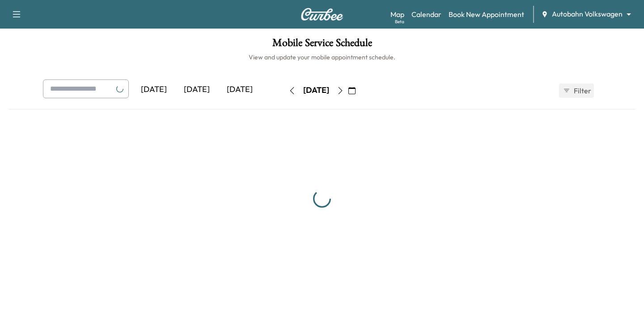  What do you see at coordinates (486, 14) in the screenshot?
I see `a: Book New Appointment` at bounding box center [486, 14].